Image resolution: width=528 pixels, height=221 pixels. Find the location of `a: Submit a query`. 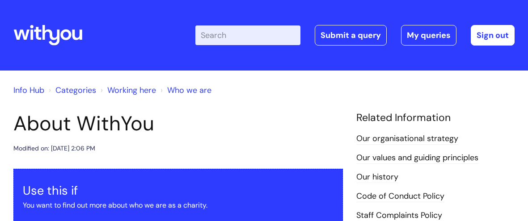

a: Submit a query is located at coordinates (351, 35).